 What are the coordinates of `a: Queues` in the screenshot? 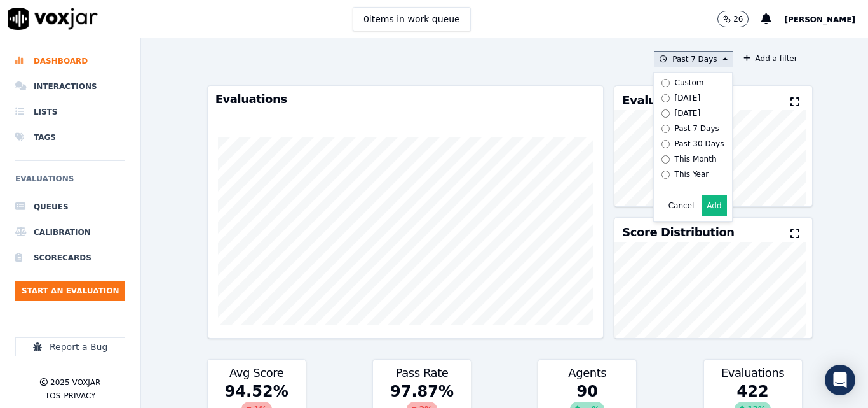 It's located at (70, 207).